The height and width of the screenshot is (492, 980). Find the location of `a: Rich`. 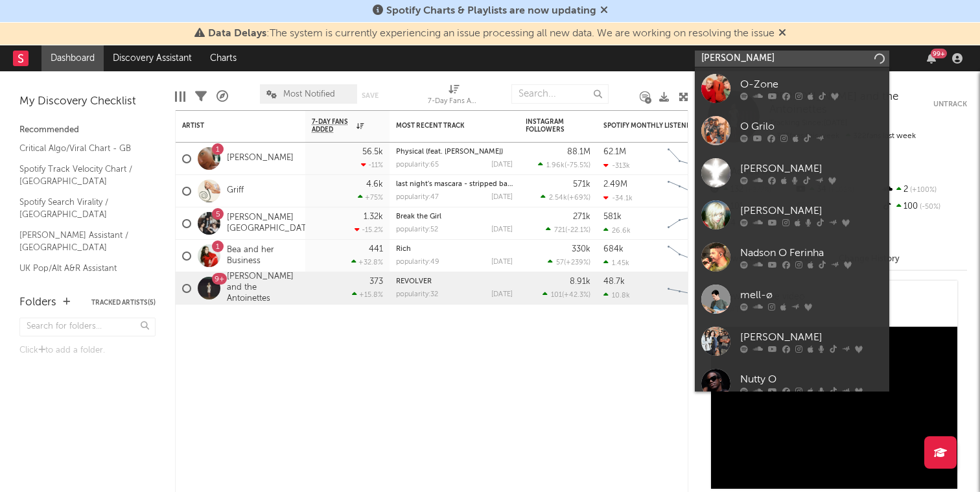

a: Rich is located at coordinates (403, 249).